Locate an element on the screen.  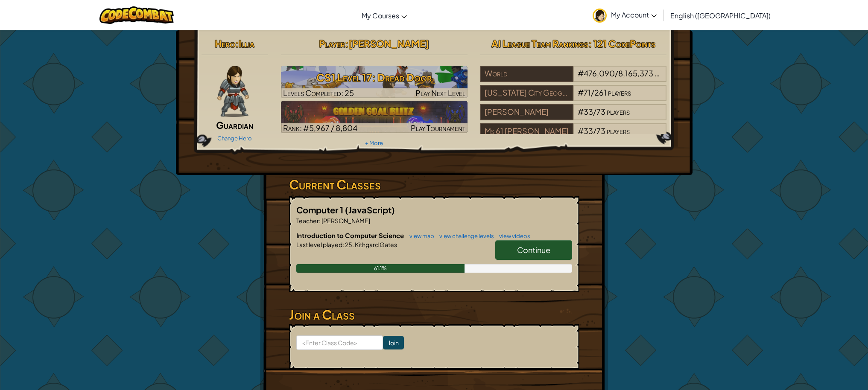
h3: Join a Class is located at coordinates (434, 314).